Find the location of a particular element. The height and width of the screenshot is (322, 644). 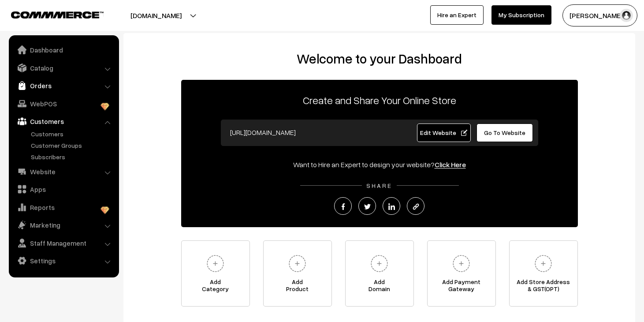

a: Hire an Expert is located at coordinates (457, 15).